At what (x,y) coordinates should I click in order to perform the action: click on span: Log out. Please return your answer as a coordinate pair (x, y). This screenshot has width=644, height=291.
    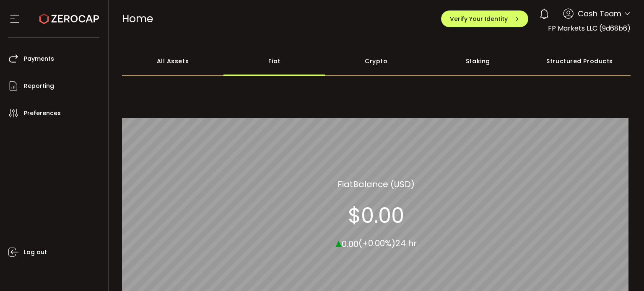
    Looking at the image, I should click on (35, 252).